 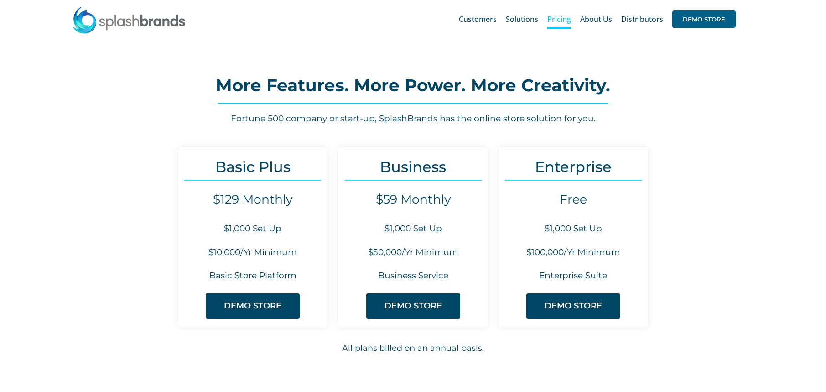 What do you see at coordinates (477, 19) in the screenshot?
I see `span: Customers` at bounding box center [477, 19].